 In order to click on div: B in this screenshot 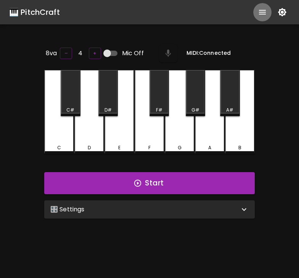, I will do `click(240, 148)`.